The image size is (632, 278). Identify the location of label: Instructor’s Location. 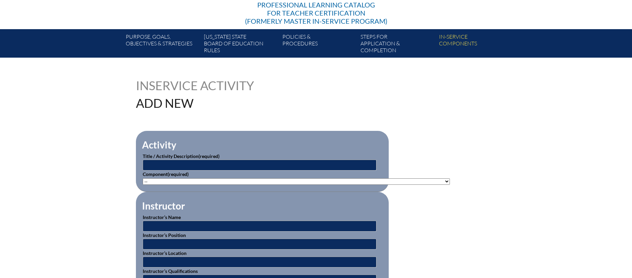
(164, 253).